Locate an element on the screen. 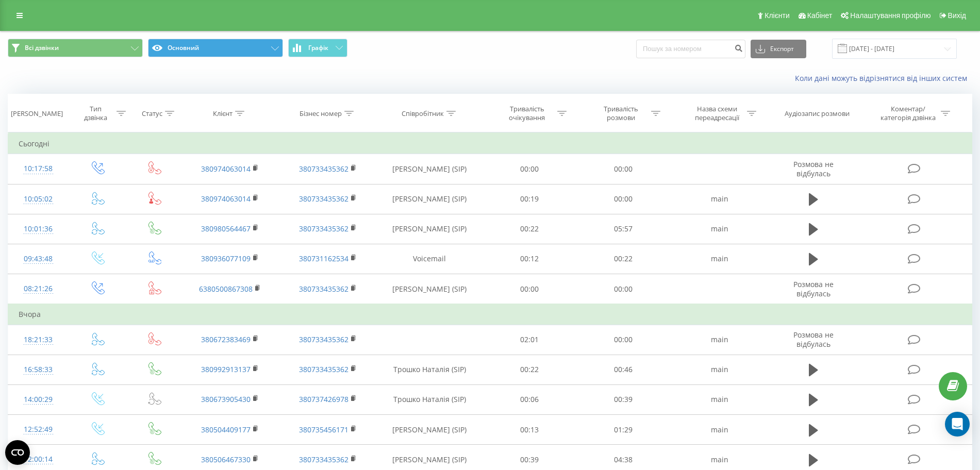 The width and height of the screenshot is (980, 470). td: 00:06 is located at coordinates (530, 399).